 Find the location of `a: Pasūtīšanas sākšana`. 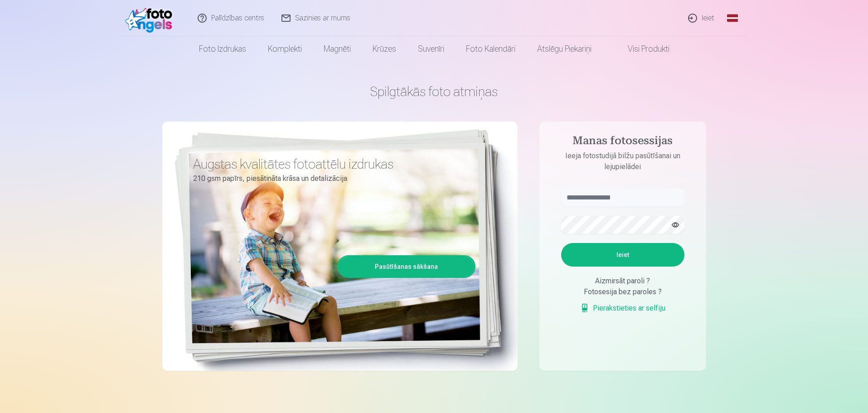

a: Pasūtīšanas sākšana is located at coordinates (406, 266).